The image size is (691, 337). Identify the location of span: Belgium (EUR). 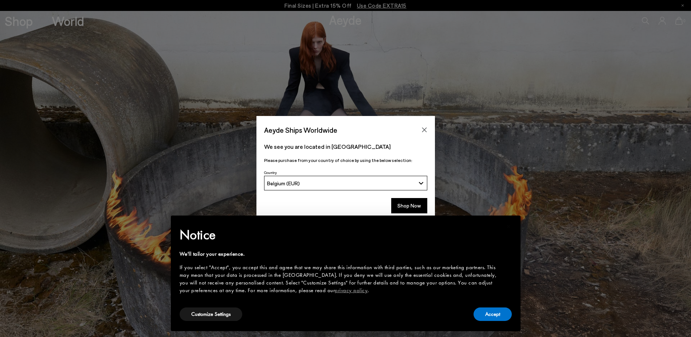
(284, 183).